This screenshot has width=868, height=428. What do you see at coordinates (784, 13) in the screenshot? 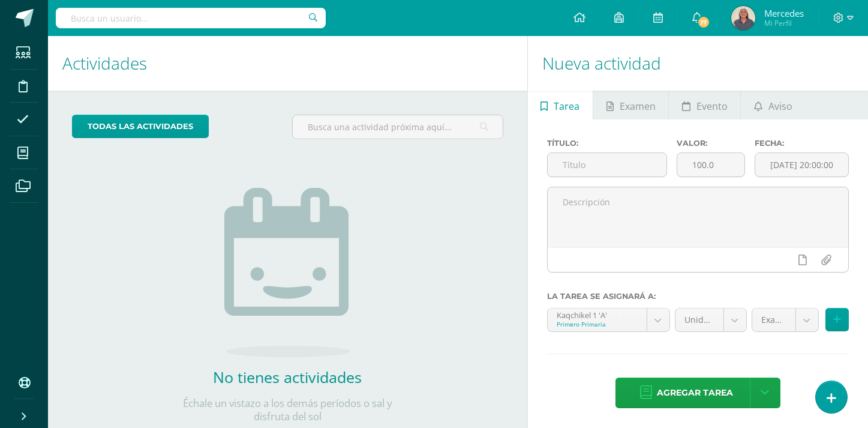
I see `span: Mercedes` at bounding box center [784, 13].